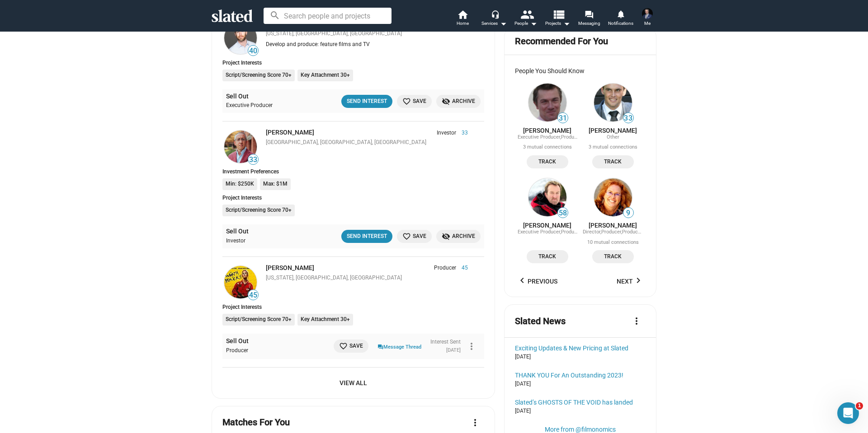 The height and width of the screenshot is (433, 868). Describe the element at coordinates (547, 103) in the screenshot. I see `img: Cotty Chubb` at that location.